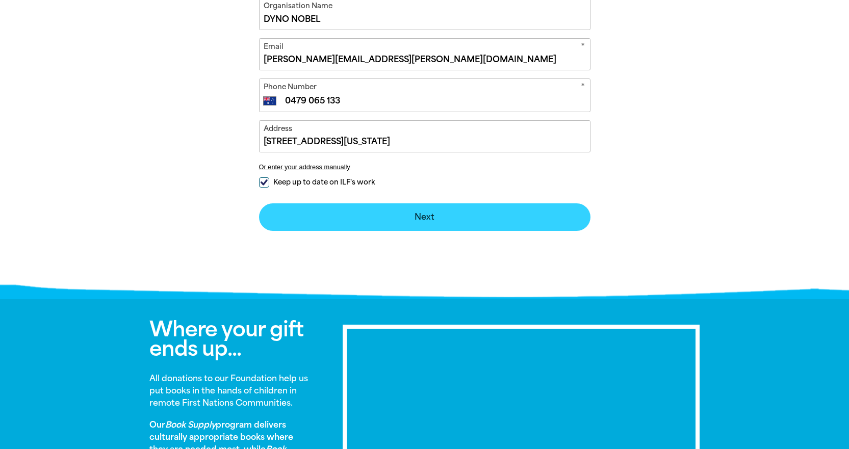 This screenshot has width=849, height=449. What do you see at coordinates (226, 339) in the screenshot?
I see `span: Where your gift ends up...` at bounding box center [226, 339].